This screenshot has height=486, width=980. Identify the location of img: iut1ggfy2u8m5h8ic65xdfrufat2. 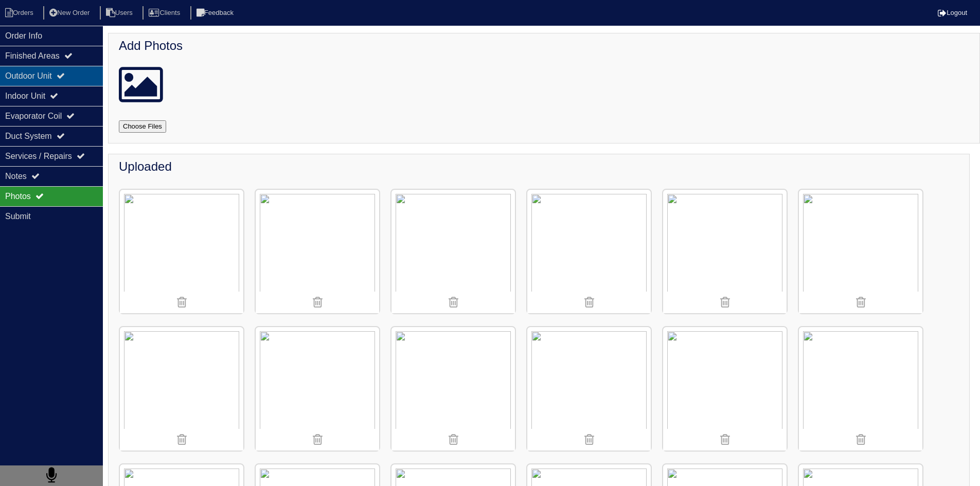
(317, 252).